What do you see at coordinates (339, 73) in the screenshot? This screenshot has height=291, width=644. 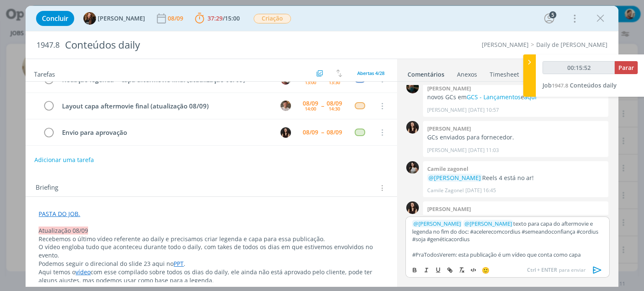 I see `img: arrow-down-up.svg` at bounding box center [339, 73].